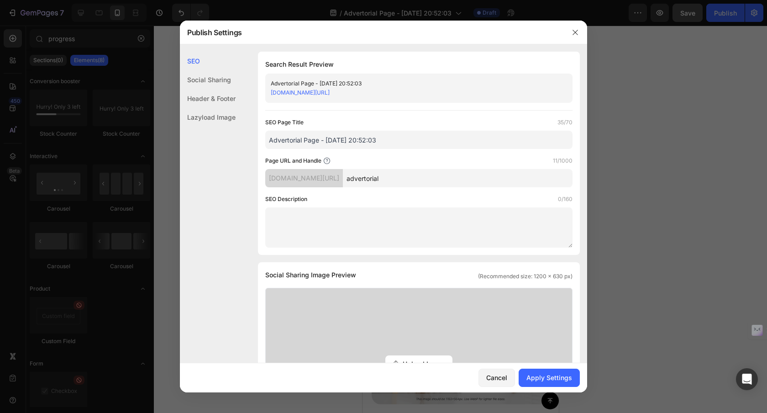 The width and height of the screenshot is (767, 413). What do you see at coordinates (94, 9) in the screenshot?
I see `span: iPhone 15 Pro Max ( 430 px)` at bounding box center [94, 9].